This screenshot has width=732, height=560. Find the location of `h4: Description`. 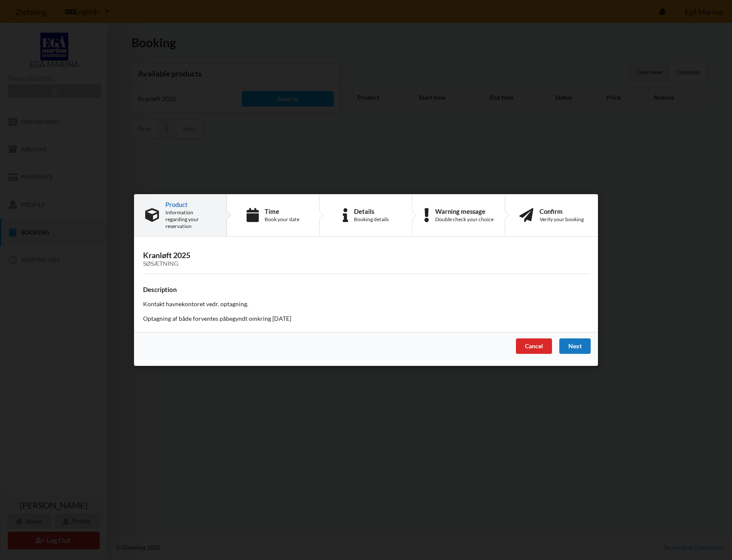

h4: Description is located at coordinates (366, 289).